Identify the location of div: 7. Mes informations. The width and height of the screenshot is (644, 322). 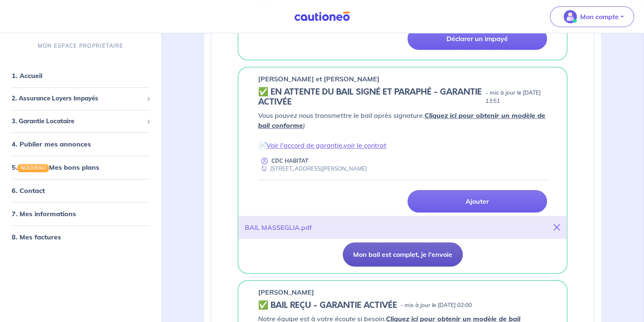
(81, 214).